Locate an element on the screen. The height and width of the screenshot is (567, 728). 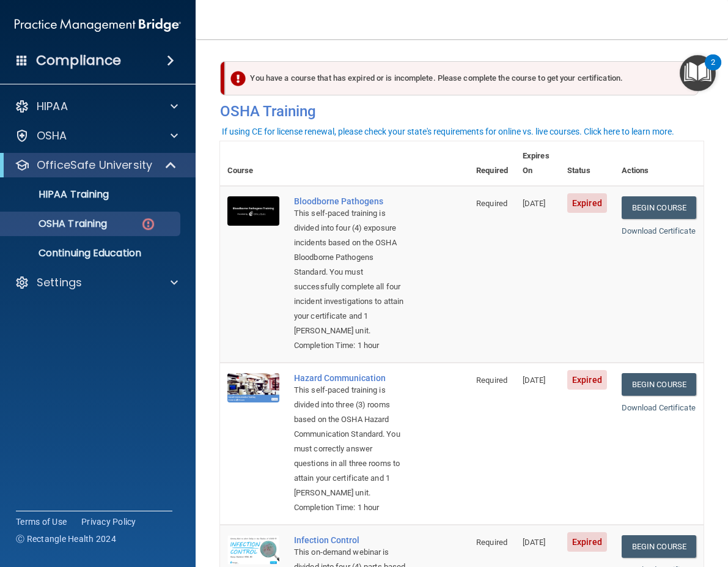
button: Open Resource Center, 2 new notifications is located at coordinates (698, 73).